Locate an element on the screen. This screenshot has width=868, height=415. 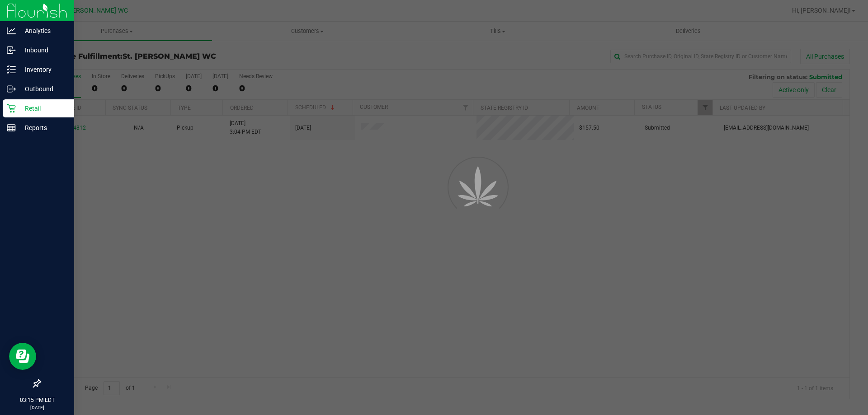
inline-svg: Analytics is located at coordinates (11, 30).